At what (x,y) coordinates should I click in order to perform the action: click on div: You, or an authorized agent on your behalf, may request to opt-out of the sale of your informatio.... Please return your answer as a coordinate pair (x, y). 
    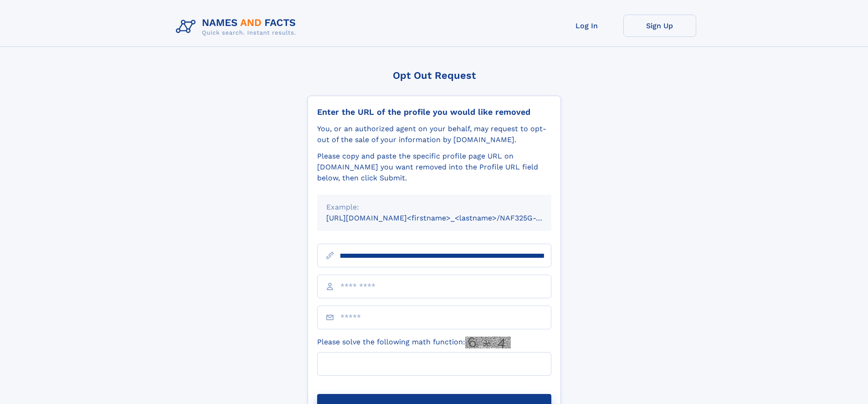
    Looking at the image, I should click on (434, 134).